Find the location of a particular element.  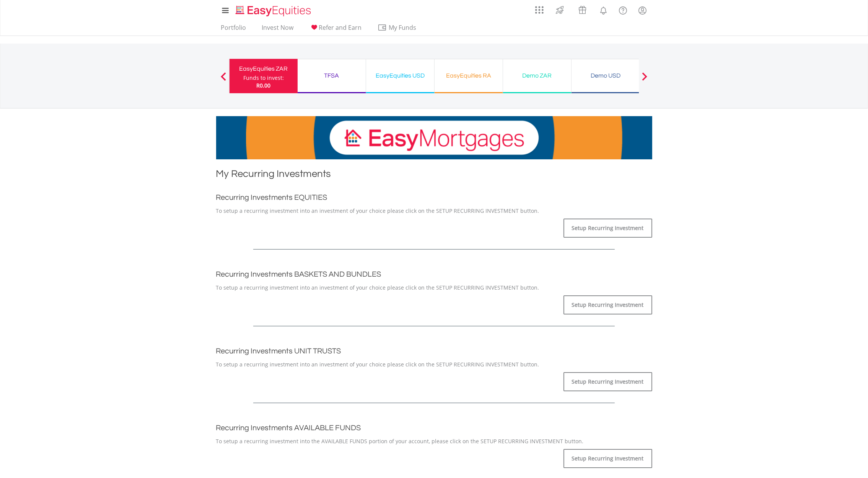

a: Refer and Earn is located at coordinates (335, 30).